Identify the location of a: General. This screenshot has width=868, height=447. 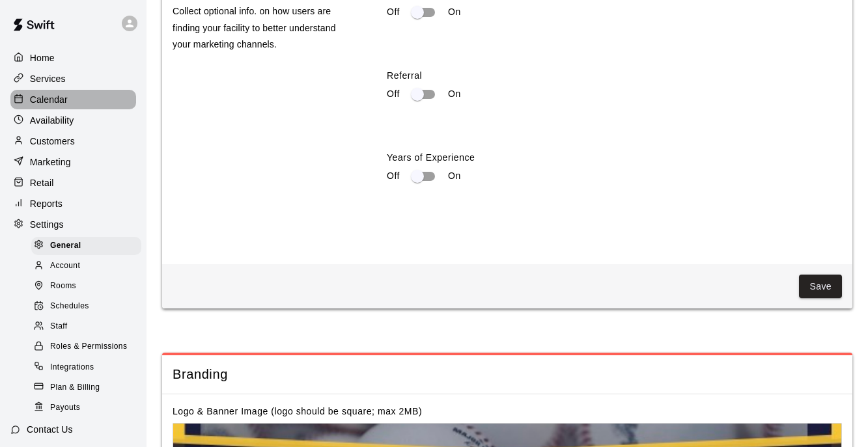
(89, 246).